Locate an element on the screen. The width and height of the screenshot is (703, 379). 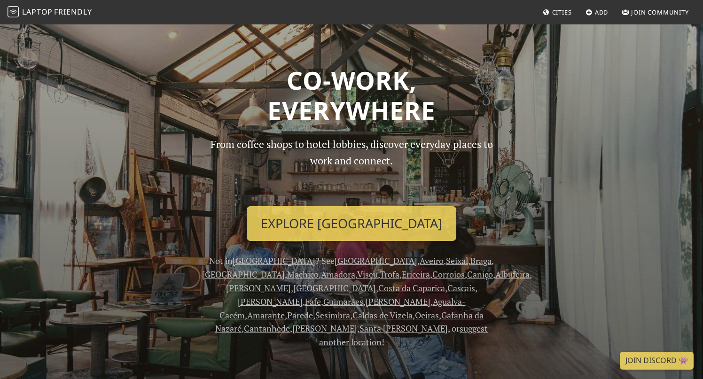
a: Join Community is located at coordinates (655, 12).